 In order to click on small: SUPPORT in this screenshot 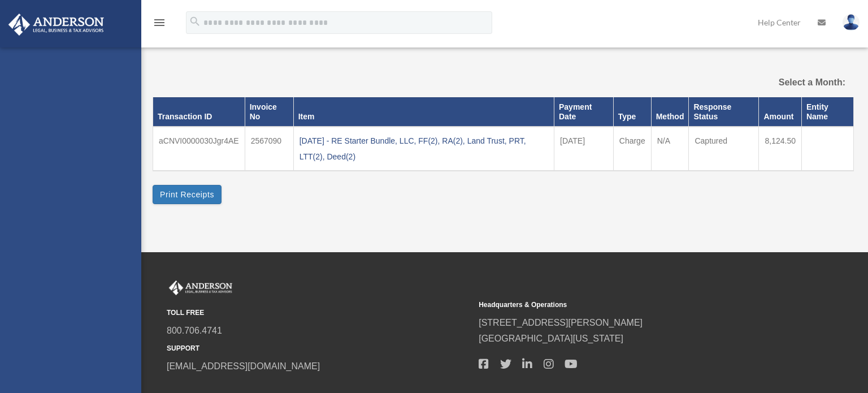, I will do `click(319, 348)`.